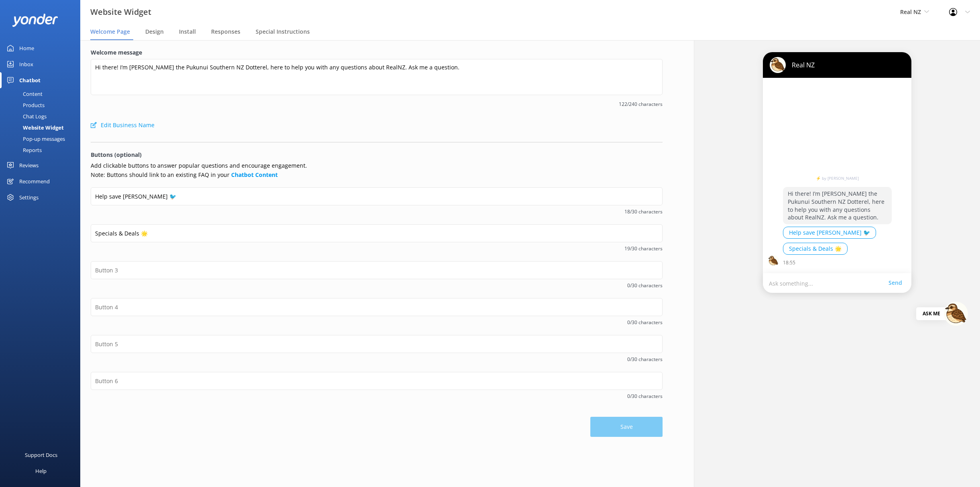  What do you see at coordinates (254, 175) in the screenshot?
I see `a: Chatbot Content` at bounding box center [254, 175].